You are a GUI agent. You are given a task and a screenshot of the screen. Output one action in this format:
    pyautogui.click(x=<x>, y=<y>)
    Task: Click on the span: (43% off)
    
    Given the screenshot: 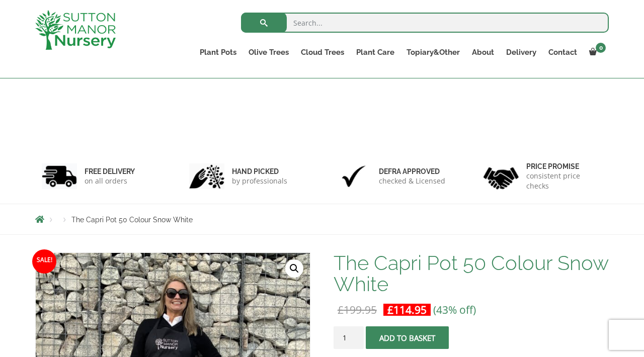 What is the action you would take?
    pyautogui.click(x=454, y=310)
    